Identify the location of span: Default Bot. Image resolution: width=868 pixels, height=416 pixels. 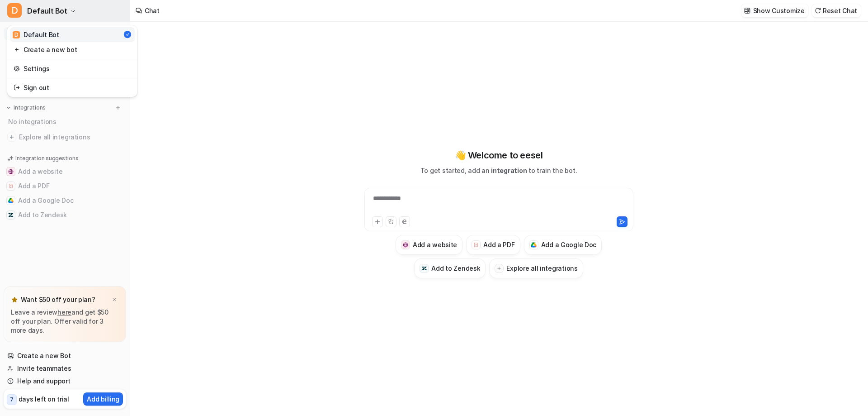
(47, 11).